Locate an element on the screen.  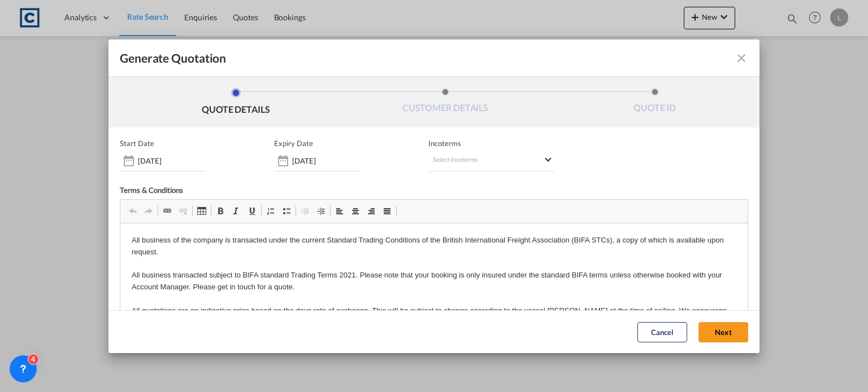
md-icon: icon-close fg-AAA8AD cursor m-0 is located at coordinates (741, 58).